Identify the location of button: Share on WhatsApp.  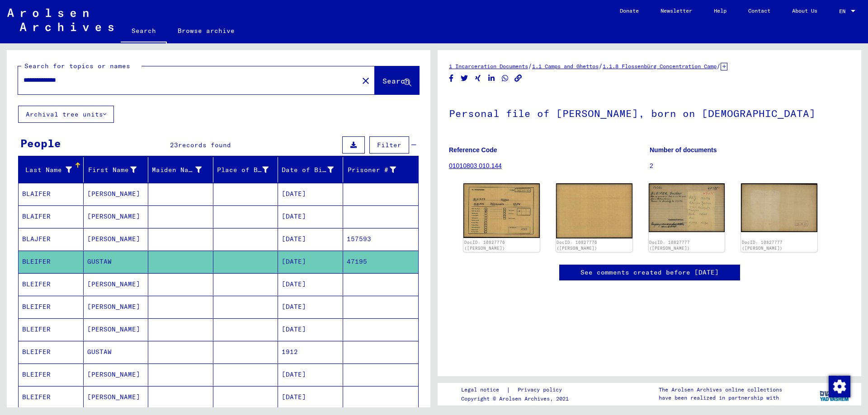
(505, 78).